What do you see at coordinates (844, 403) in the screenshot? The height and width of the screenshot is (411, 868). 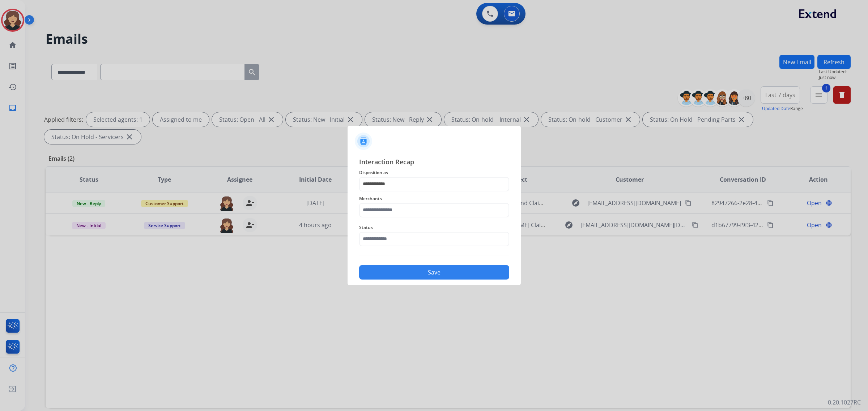 I see `p: 0.20.1027RC` at bounding box center [844, 403].